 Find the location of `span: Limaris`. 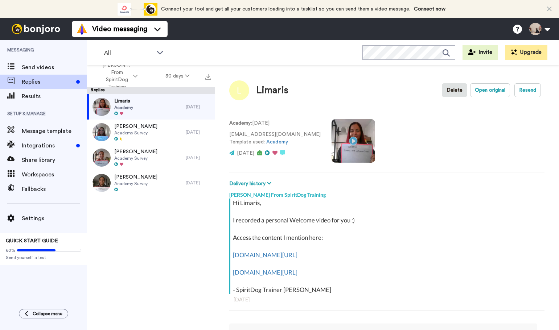

span: Limaris is located at coordinates (124, 101).